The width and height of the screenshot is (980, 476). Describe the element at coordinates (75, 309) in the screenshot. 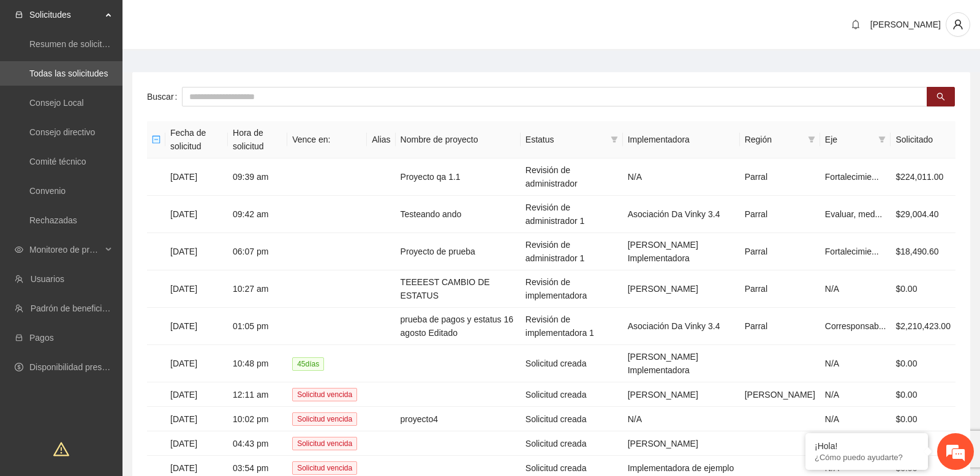

I see `a: Padrón de beneficiarios` at that location.